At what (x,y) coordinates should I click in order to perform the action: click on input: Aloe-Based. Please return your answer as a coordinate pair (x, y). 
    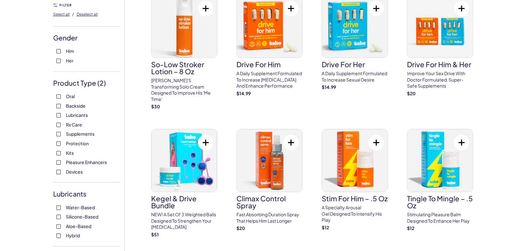
    Looking at the image, I should click on (59, 226).